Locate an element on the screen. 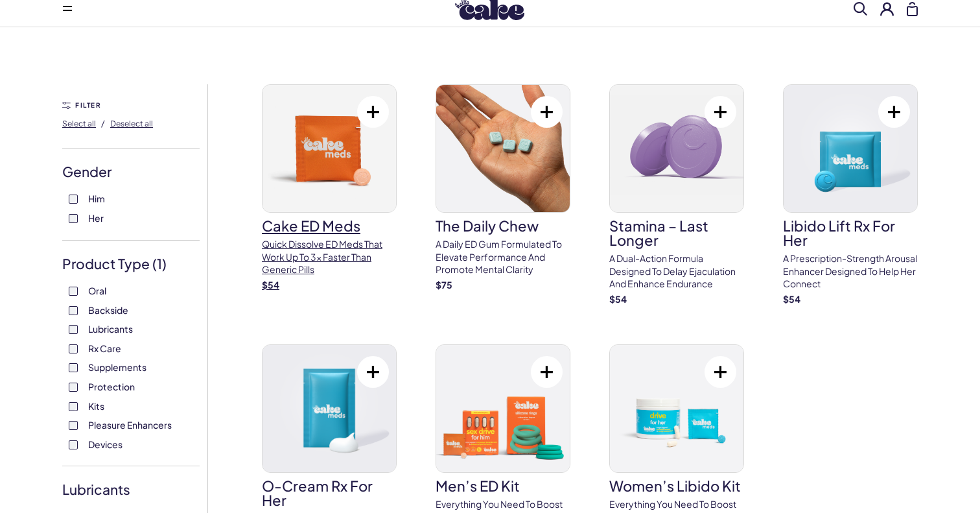  span: Deselect all is located at coordinates (131, 123).